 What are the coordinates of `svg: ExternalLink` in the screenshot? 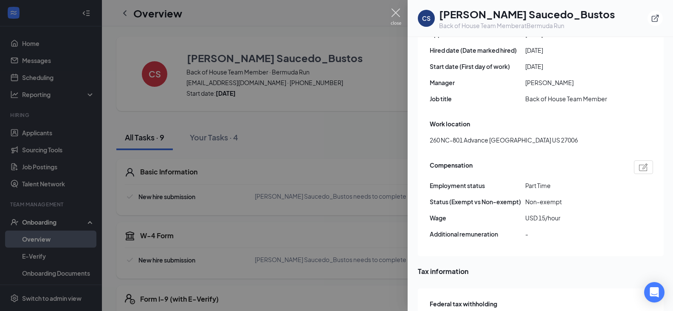 It's located at (655, 18).